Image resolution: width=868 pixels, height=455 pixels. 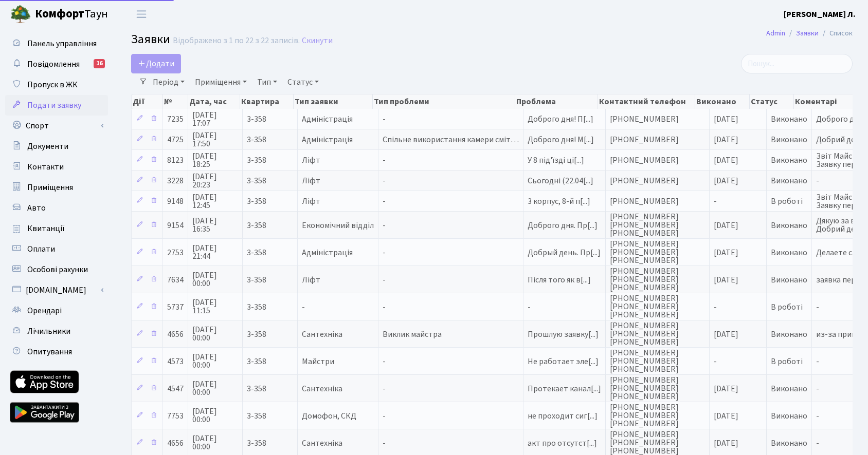 I want to click on span: 9148, so click(x=175, y=202).